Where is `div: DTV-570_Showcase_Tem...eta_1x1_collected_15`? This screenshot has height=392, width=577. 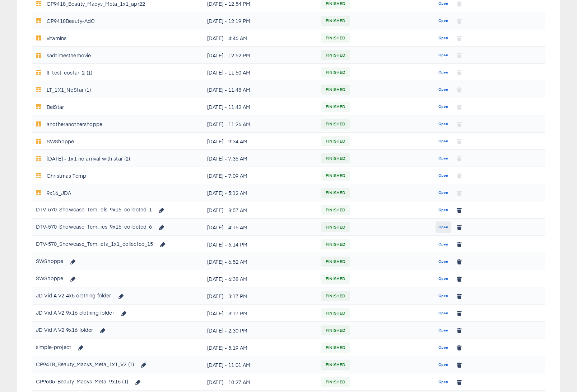
div: DTV-570_Showcase_Tem...eta_1x1_collected_15 is located at coordinates (95, 244).